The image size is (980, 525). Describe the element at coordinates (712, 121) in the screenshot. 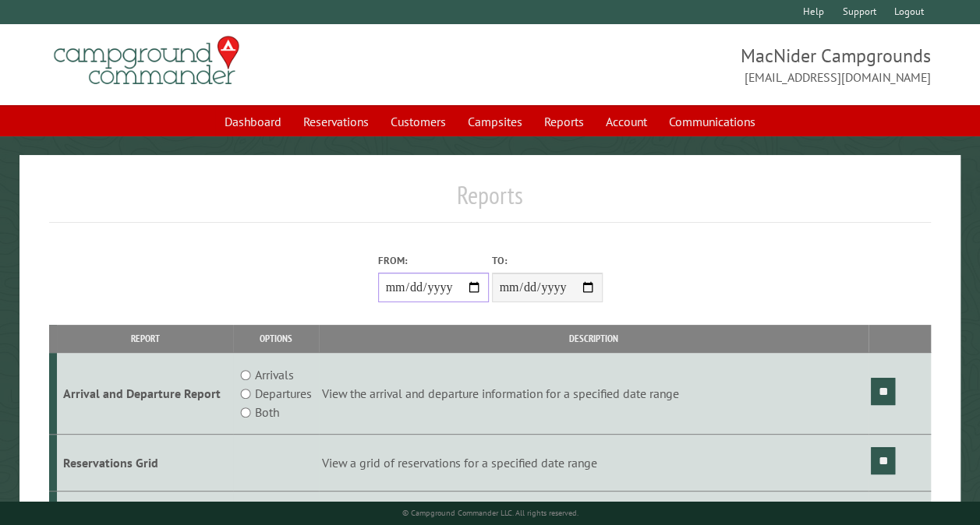

I see `a: Communications` at that location.